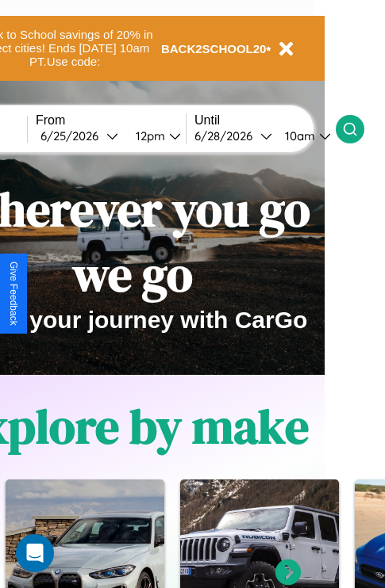 The image size is (385, 588). I want to click on label: Until, so click(265, 121).